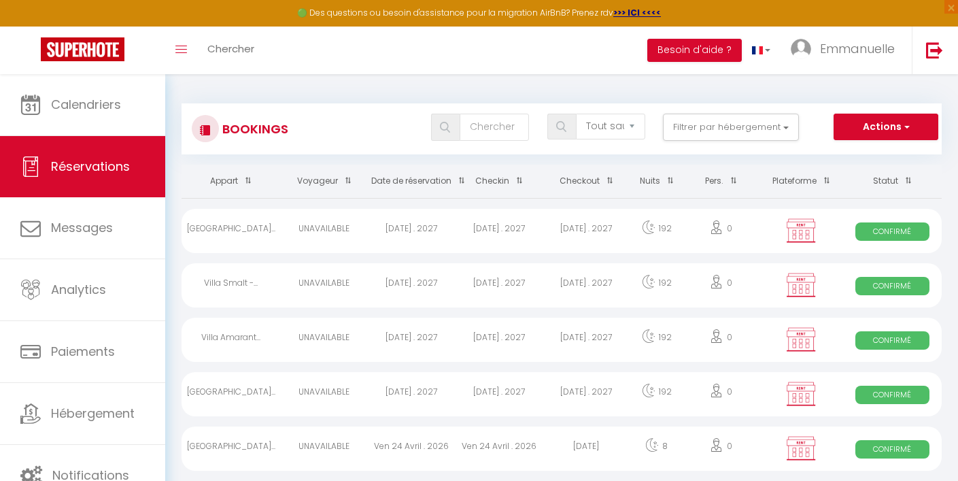  I want to click on button: Besoin d'aide ?, so click(694, 50).